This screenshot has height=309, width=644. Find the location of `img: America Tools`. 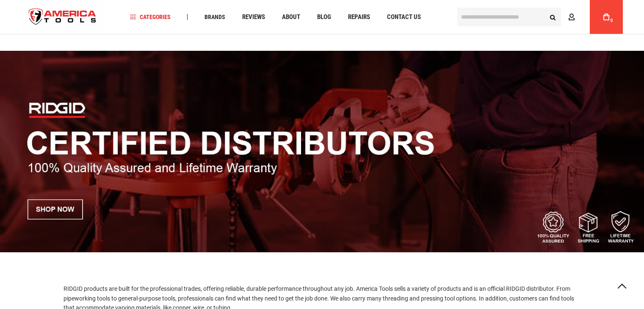

img: America Tools is located at coordinates (63, 17).